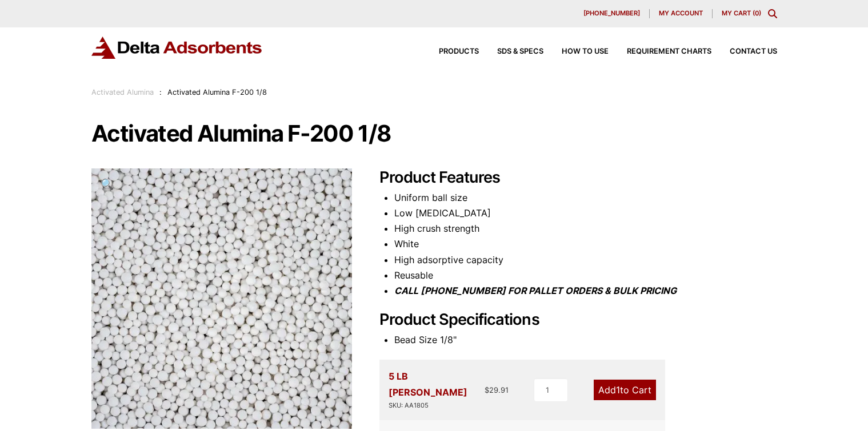 Image resolution: width=868 pixels, height=431 pixels. I want to click on a: View full-screen image gallery, so click(107, 184).